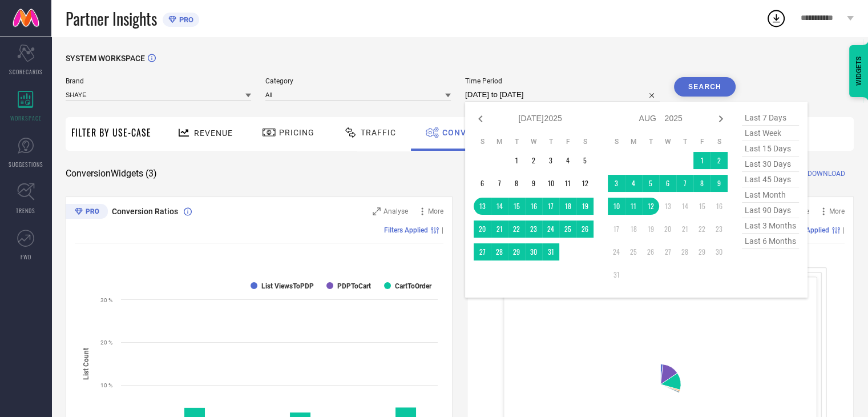 The height and width of the screenshot is (417, 868). Describe the element at coordinates (770, 133) in the screenshot. I see `span: last week` at that location.